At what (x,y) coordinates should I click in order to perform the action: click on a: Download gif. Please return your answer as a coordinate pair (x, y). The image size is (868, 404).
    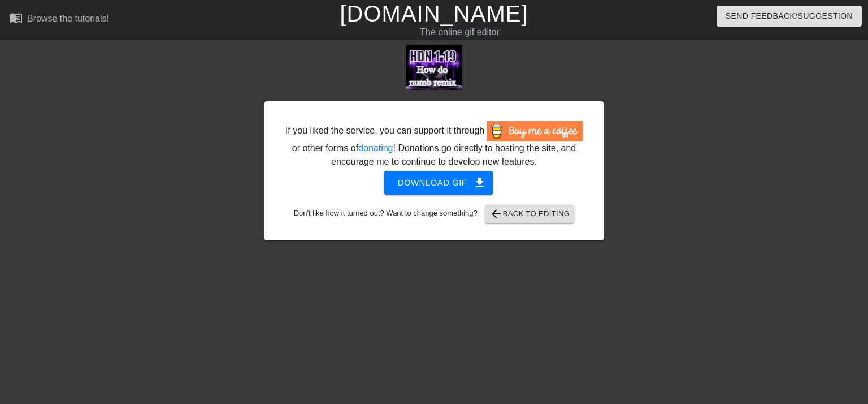
    Looking at the image, I should click on (434, 182).